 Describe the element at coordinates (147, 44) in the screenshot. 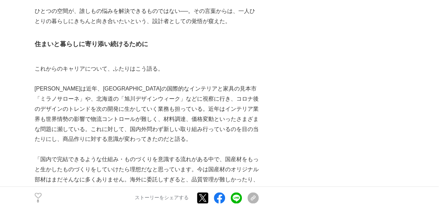

I see `h3: 住まいと暮らしに寄り添い続けるために` at that location.